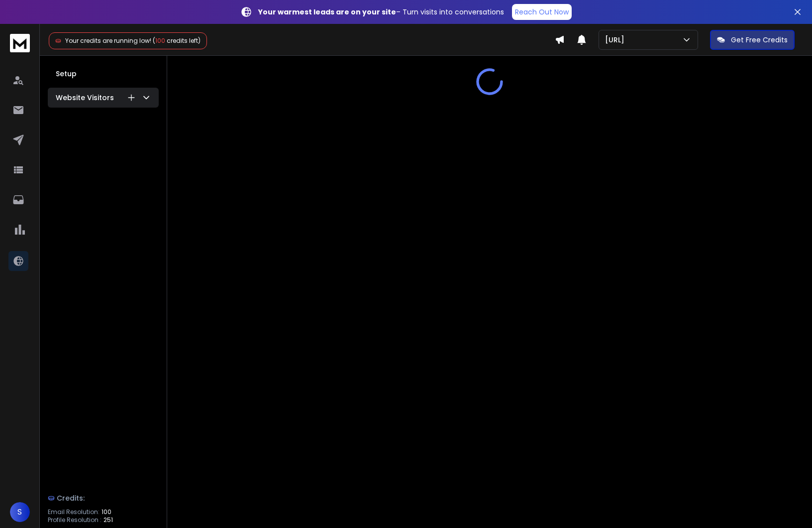 This screenshot has height=528, width=812. What do you see at coordinates (327, 12) in the screenshot?
I see `strong: Your warmest leads are on your site` at bounding box center [327, 12].